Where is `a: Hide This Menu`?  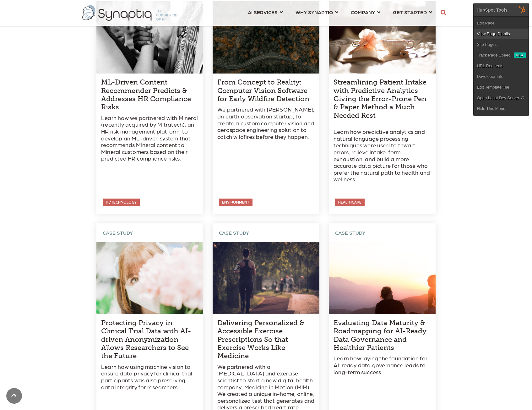
a: Hide This Menu is located at coordinates (501, 109).